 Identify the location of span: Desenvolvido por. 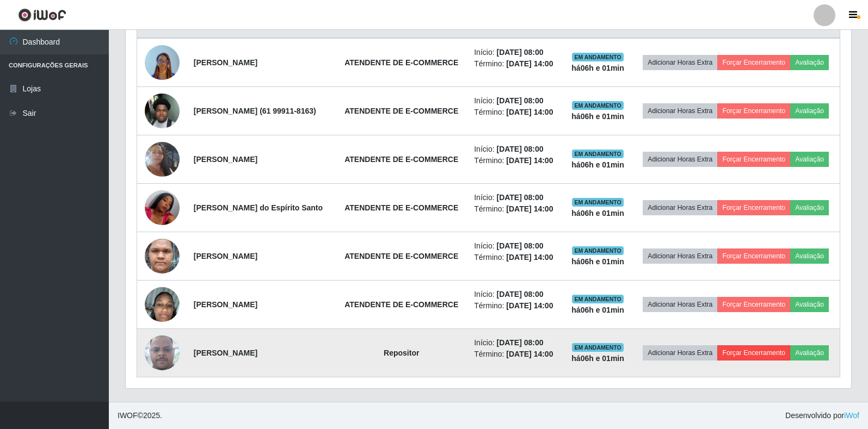
(822, 415).